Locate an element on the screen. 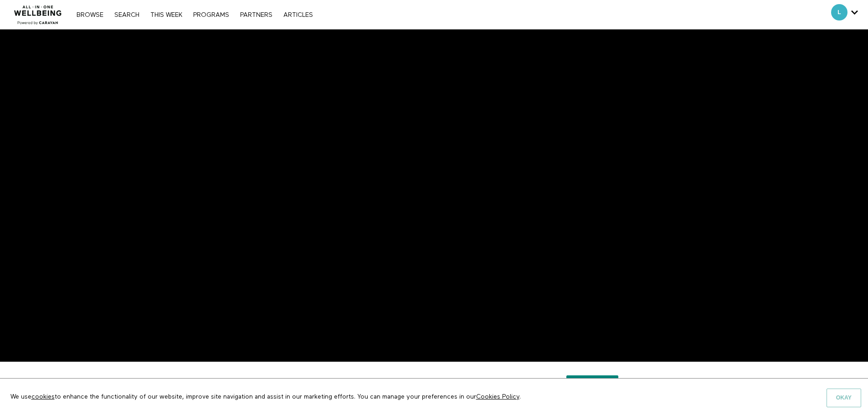  a: THIS WEEK is located at coordinates (166, 15).